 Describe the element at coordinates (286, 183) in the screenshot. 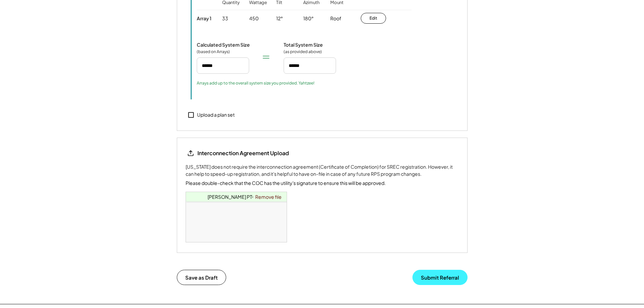

I see `div: Please double-check that the COC has the utility's signature to ensure this will be approved.` at that location.